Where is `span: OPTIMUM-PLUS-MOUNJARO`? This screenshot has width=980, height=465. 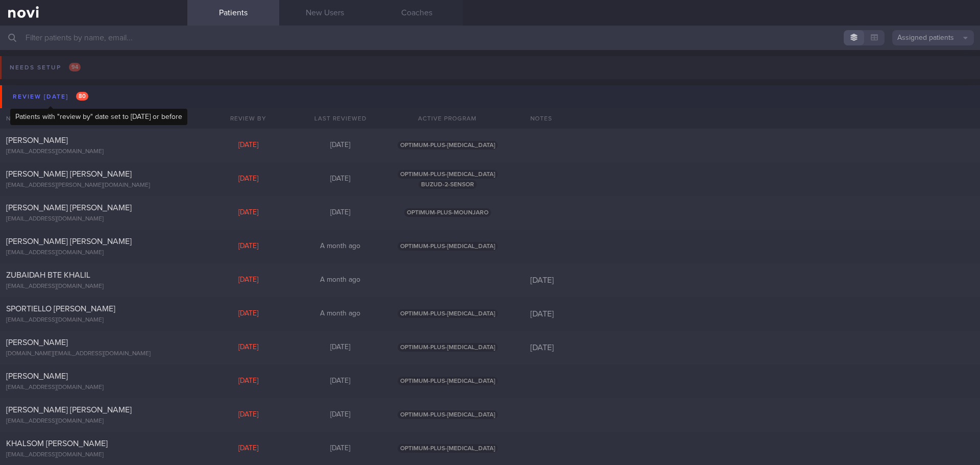 span: OPTIMUM-PLUS-MOUNJARO is located at coordinates (448, 213).